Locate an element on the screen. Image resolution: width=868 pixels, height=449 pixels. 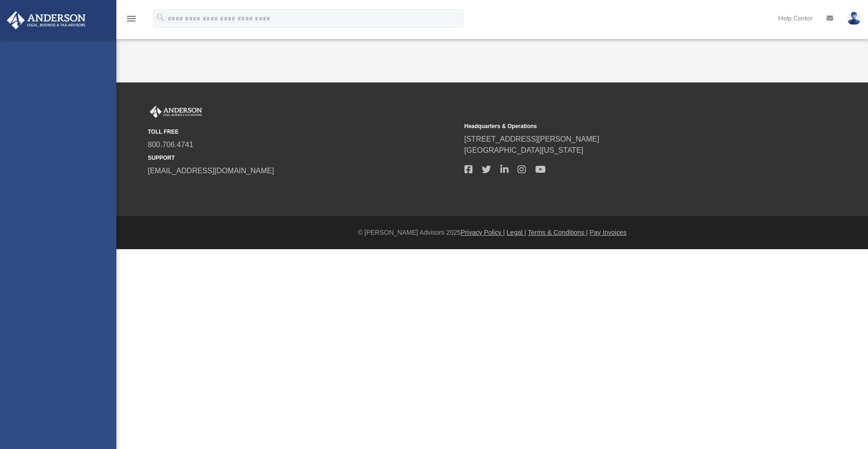
a: Privacy Policy | is located at coordinates (483, 232).